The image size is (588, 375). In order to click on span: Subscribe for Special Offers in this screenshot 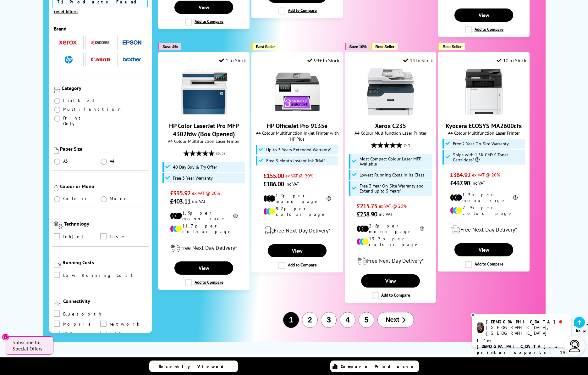, I will do `click(30, 345)`.